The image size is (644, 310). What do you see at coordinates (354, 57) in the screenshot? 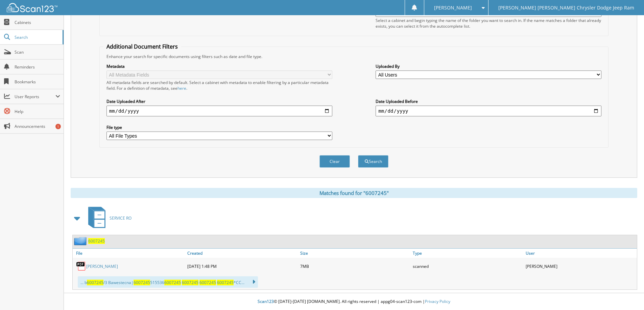
I see `div: Enhance your search for specific documents using filters such as date and file type.` at bounding box center [354, 57].